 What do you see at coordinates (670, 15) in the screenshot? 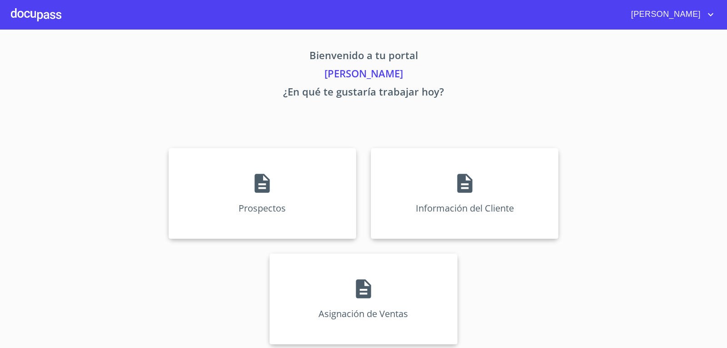
I see `button: account of current user` at bounding box center [670, 15].